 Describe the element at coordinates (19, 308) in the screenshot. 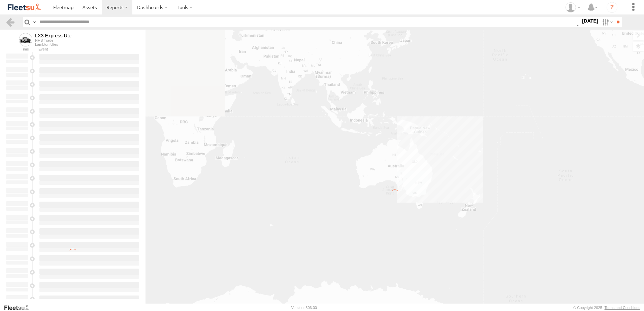

I see `a: Visit our Website` at that location.